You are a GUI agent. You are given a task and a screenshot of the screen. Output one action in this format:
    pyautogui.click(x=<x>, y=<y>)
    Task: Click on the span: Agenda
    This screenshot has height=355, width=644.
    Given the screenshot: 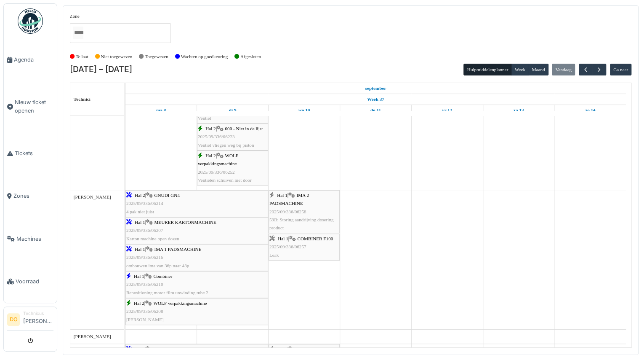 What is the action you would take?
    pyautogui.click(x=34, y=59)
    